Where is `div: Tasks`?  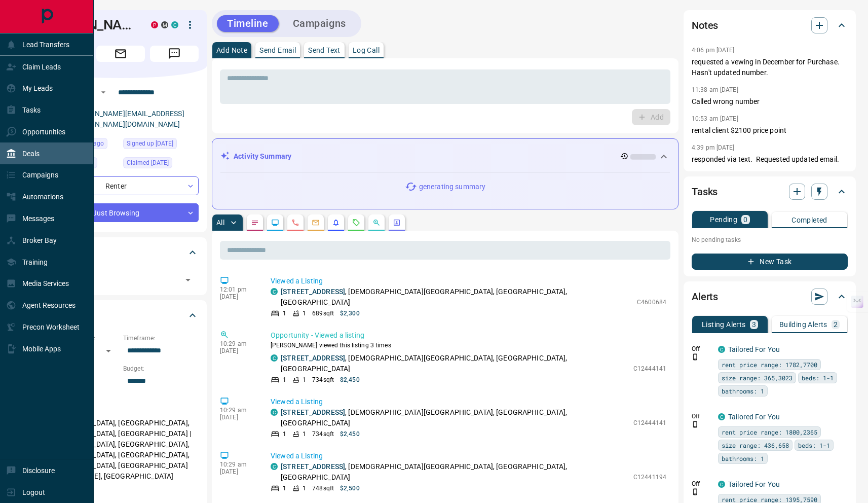 div: Tasks is located at coordinates (770, 192).